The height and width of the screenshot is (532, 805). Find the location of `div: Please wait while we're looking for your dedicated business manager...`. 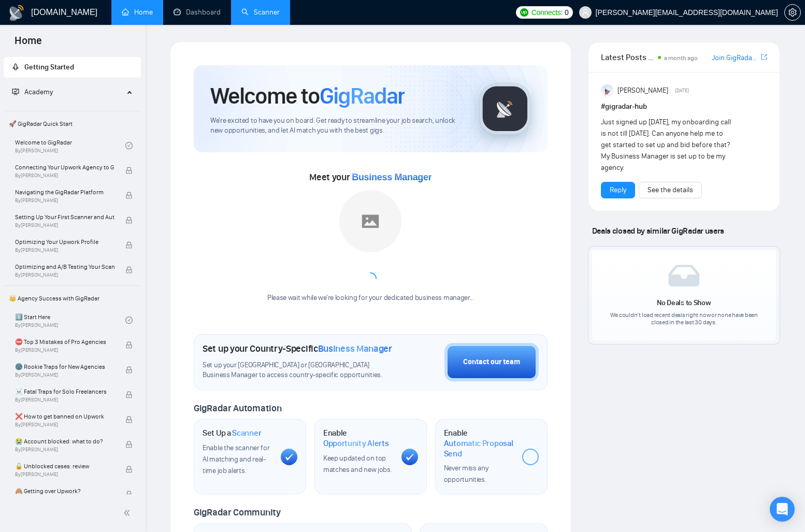

div: Please wait while we're looking for your dedicated business manager... is located at coordinates (370, 298).